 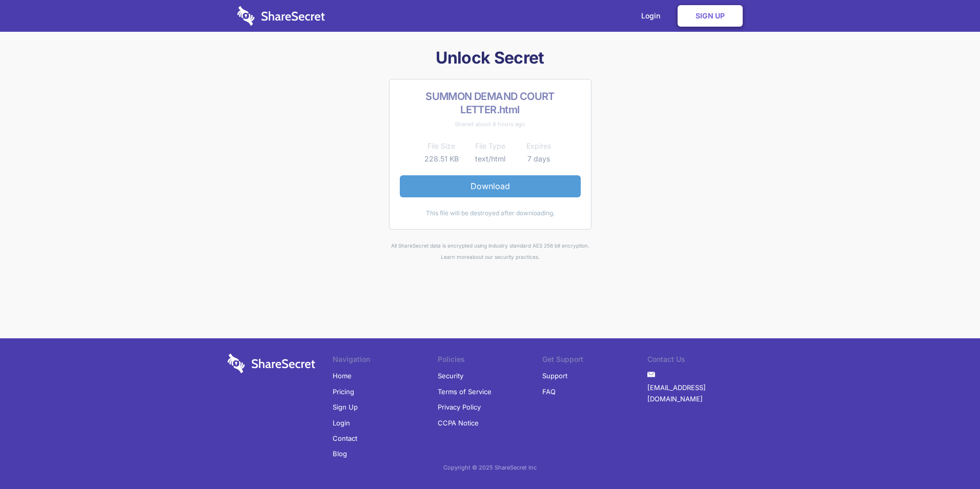 What do you see at coordinates (490, 103) in the screenshot?
I see `h2: SUMMON DEMAND COURT LETTER.html` at bounding box center [490, 103].